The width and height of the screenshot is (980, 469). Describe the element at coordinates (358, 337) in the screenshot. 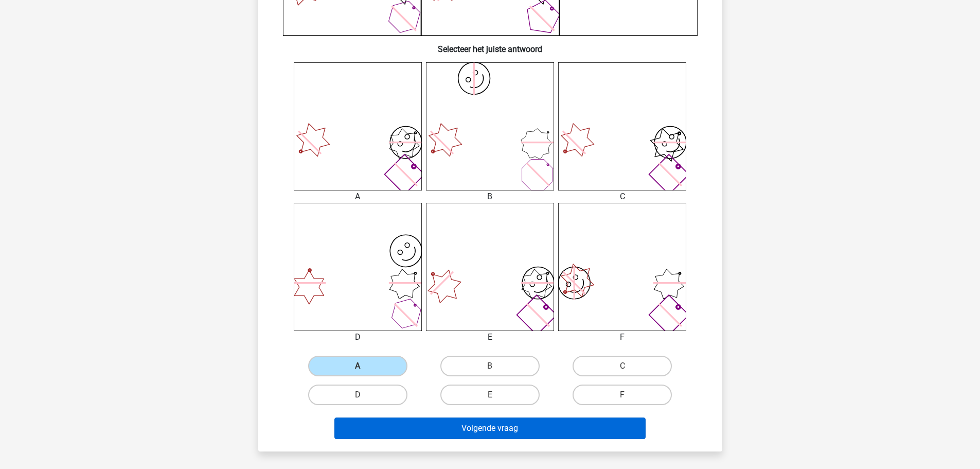

I see `div: D` at that location.